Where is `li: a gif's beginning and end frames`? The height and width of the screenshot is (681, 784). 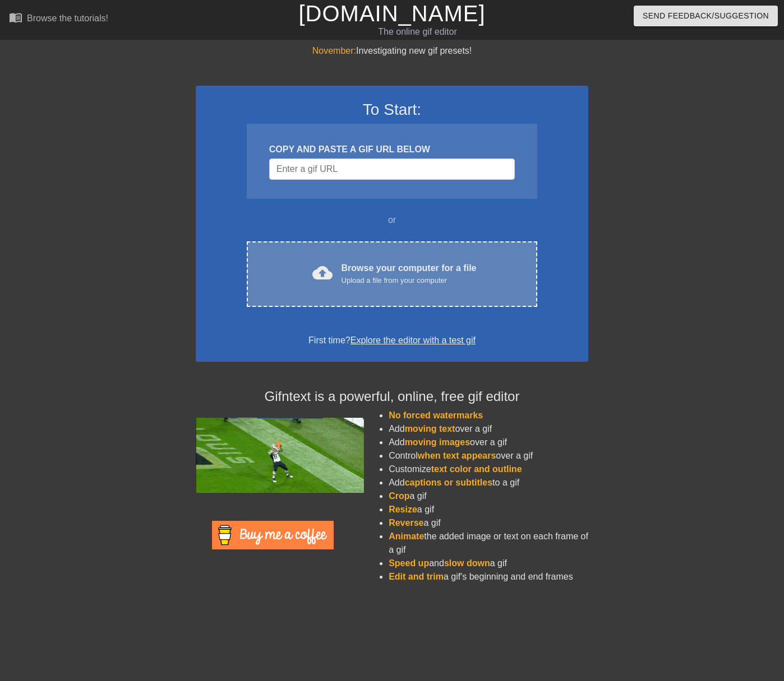
li: a gif's beginning and end frames is located at coordinates (488, 577).